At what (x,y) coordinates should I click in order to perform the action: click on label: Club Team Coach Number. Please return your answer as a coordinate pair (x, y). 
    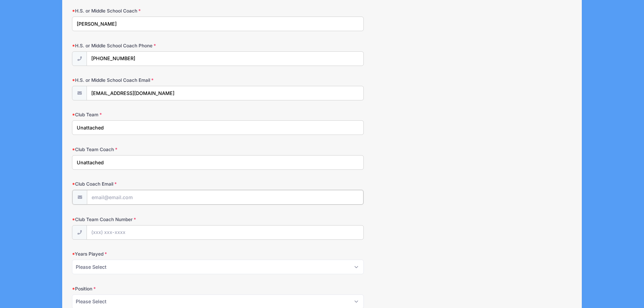
    Looking at the image, I should click on (155, 219).